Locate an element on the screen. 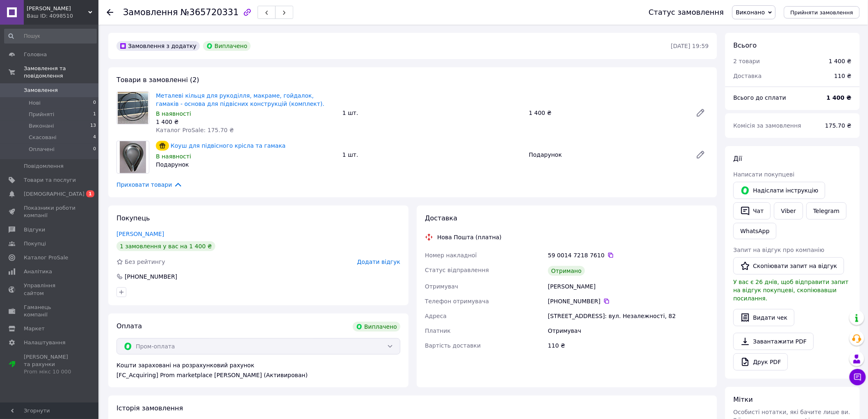 The image size is (868, 419). span: Виконано is located at coordinates (751, 12).